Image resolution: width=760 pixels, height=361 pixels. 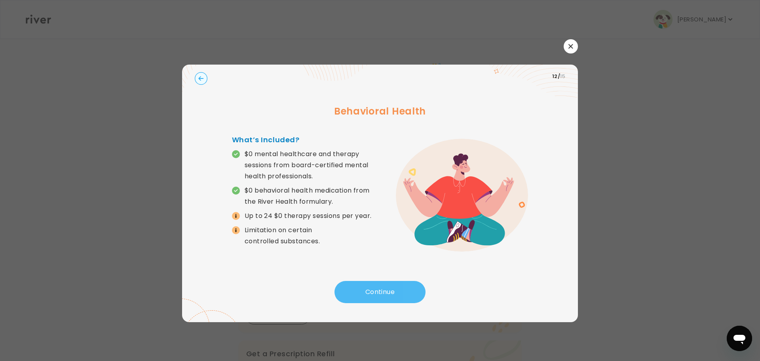 I want to click on button: Continue, so click(x=380, y=292).